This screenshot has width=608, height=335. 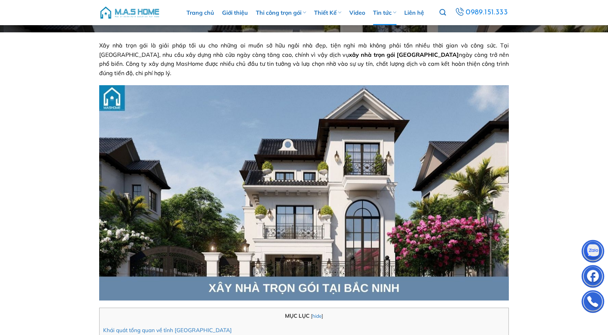 I want to click on img: Xây nhà trọn gói Bắc Ninh uy tín - Báo giá cập nhật 2025 1, so click(x=304, y=193).